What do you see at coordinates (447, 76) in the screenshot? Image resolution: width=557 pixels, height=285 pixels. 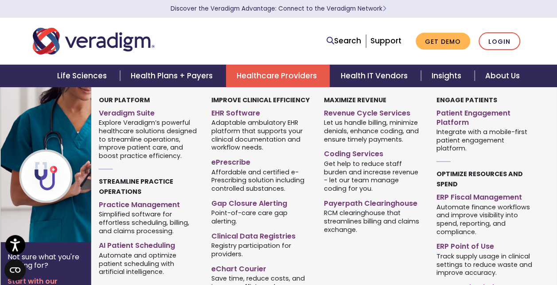 I see `a: Insights` at bounding box center [447, 76].